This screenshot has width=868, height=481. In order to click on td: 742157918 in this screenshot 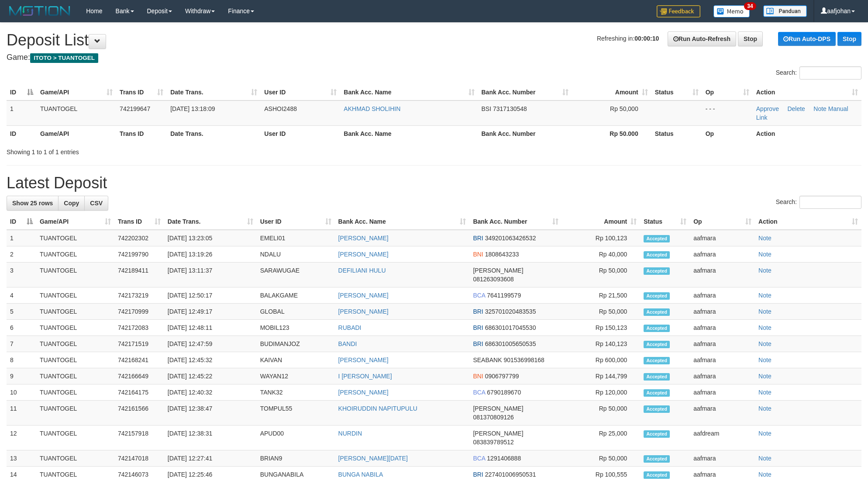, I will do `click(139, 437)`.